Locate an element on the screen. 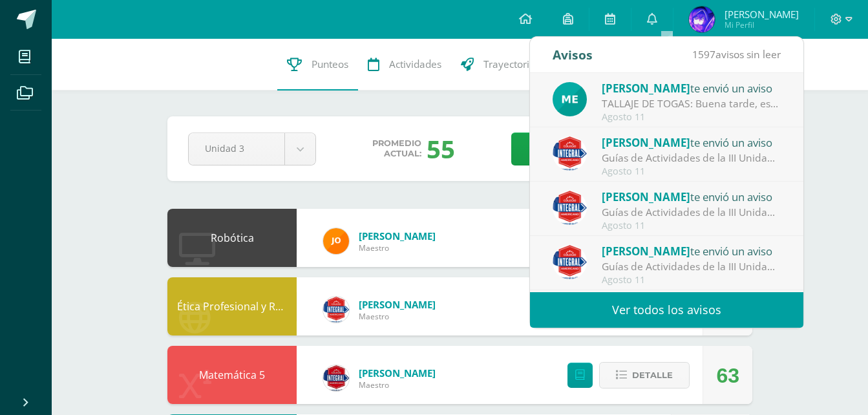 The width and height of the screenshot is (868, 415). span: Actividades is located at coordinates (415, 64).